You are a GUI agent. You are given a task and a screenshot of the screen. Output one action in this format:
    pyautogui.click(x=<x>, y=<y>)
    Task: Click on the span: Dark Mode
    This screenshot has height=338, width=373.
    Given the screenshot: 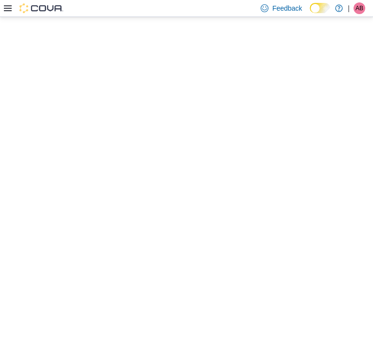 What is the action you would take?
    pyautogui.click(x=310, y=13)
    